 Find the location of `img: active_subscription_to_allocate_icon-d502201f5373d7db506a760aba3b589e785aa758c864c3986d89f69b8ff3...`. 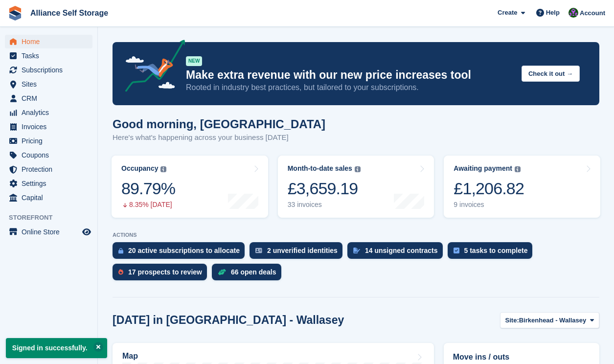

img: active_subscription_to_allocate_icon-d502201f5373d7db506a760aba3b589e785aa758c864c3986d89f69b8ff3... is located at coordinates (121, 250).